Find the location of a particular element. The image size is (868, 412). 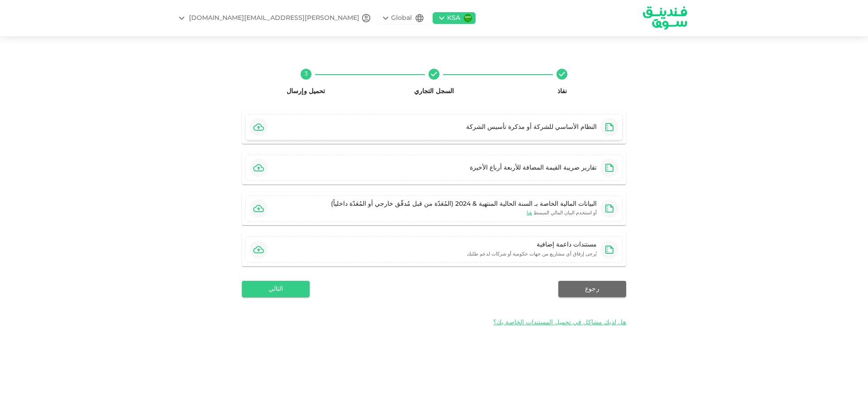

small: يُرجى إرفاق أي مشاريع من جهات حكومية أو شركات لدعم طلبك is located at coordinates (531, 254).